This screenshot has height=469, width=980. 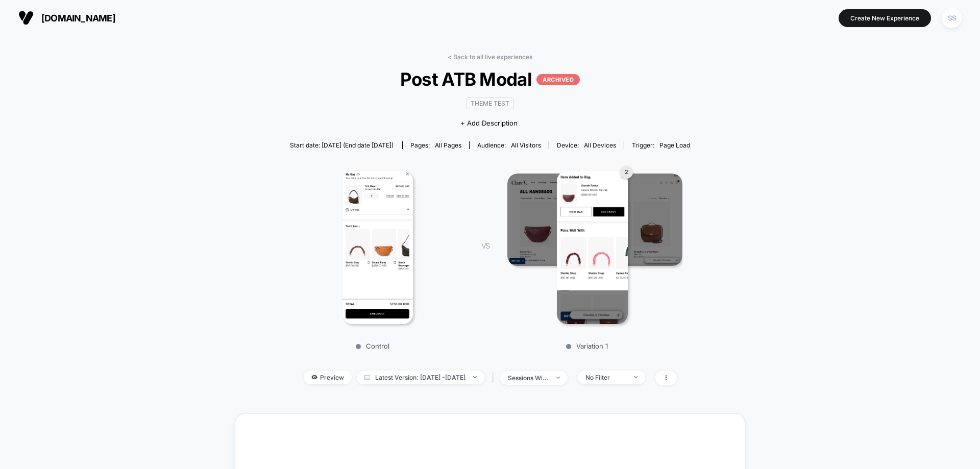 What do you see at coordinates (367, 377) in the screenshot?
I see `img: calendar` at bounding box center [367, 377].